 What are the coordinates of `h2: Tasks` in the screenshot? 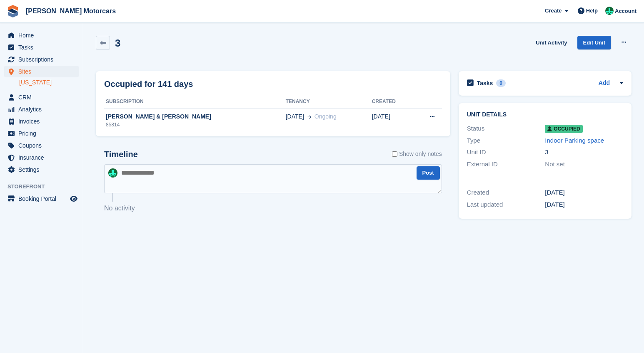 It's located at (485, 83).